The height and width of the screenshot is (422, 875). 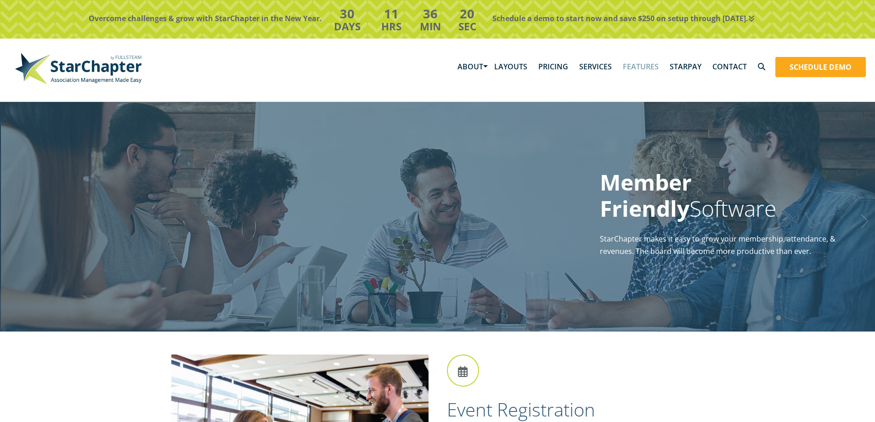 I want to click on a: Schedule Demo, so click(x=820, y=67).